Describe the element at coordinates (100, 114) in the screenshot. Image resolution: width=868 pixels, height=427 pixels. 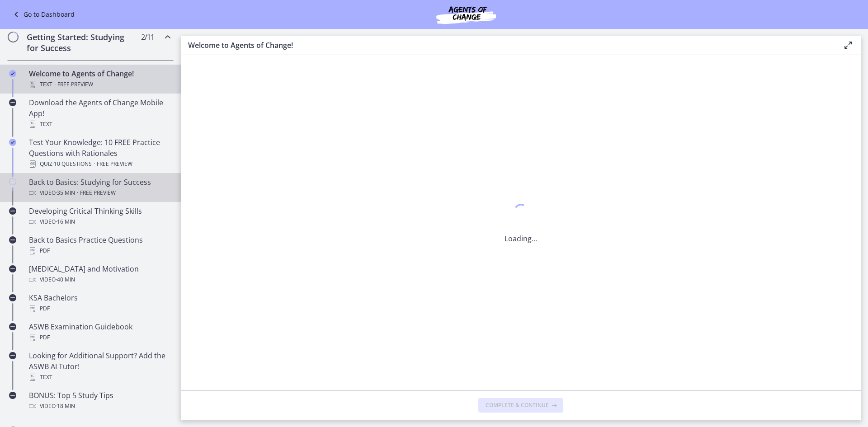
I see `div: Download the Agents of Change Mobile App!` at that location.